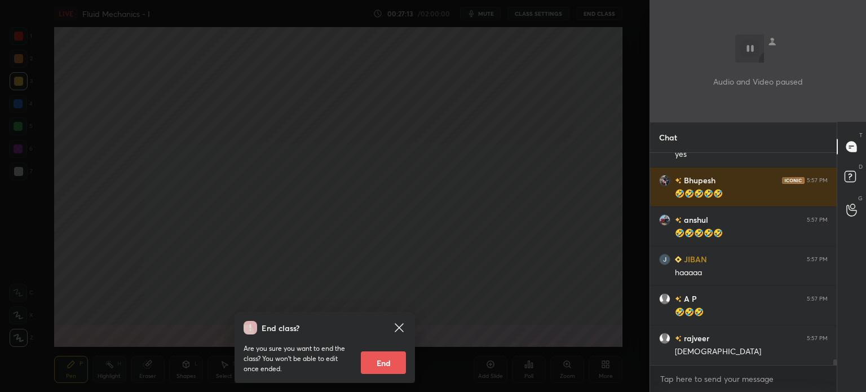  I want to click on p: D, so click(860, 166).